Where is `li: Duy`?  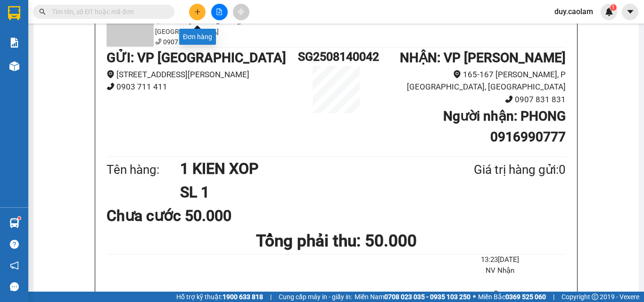
li: Duy is located at coordinates (500, 294).